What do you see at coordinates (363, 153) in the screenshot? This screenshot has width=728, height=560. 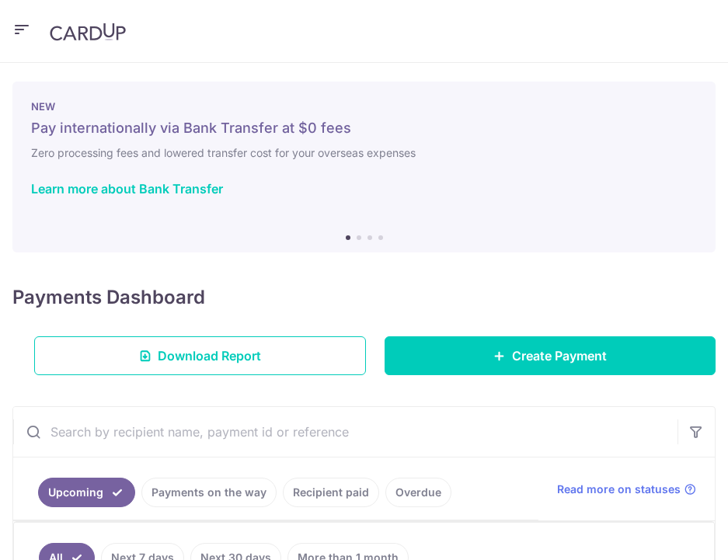 I see `h6: Zero processing fees and lowered transfer cost for your overseas expenses` at bounding box center [363, 153].